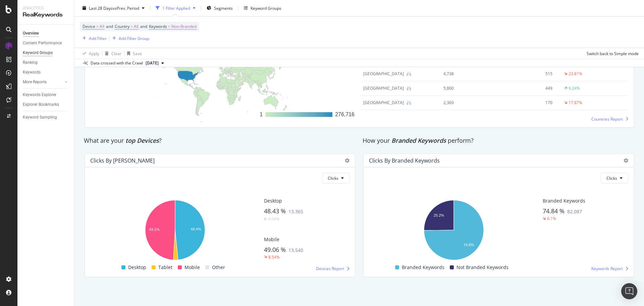  I want to click on a: Explorer Bookmarks, so click(46, 105).